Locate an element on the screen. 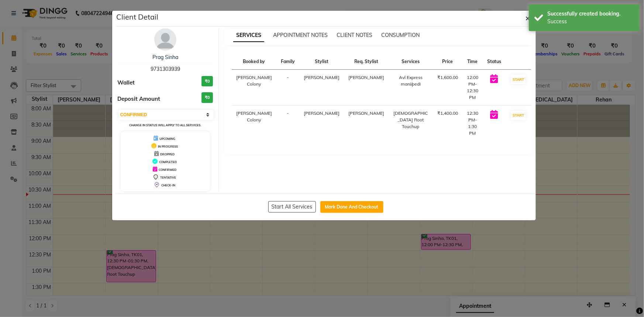 This screenshot has width=644, height=317. span: TENTATIVE is located at coordinates (168, 177).